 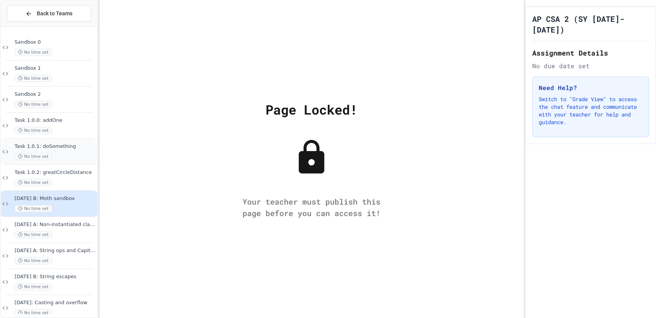 What do you see at coordinates (311, 207) in the screenshot?
I see `div: Your teacher must publish this page before you can access it!` at bounding box center [311, 207].